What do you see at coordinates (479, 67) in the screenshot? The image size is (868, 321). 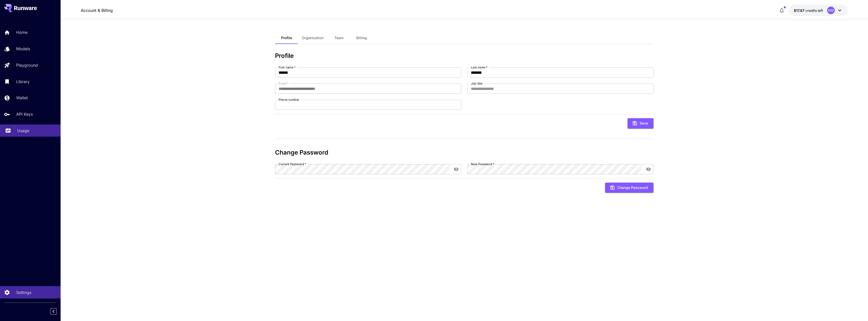 I see `label: Last name` at bounding box center [479, 67].